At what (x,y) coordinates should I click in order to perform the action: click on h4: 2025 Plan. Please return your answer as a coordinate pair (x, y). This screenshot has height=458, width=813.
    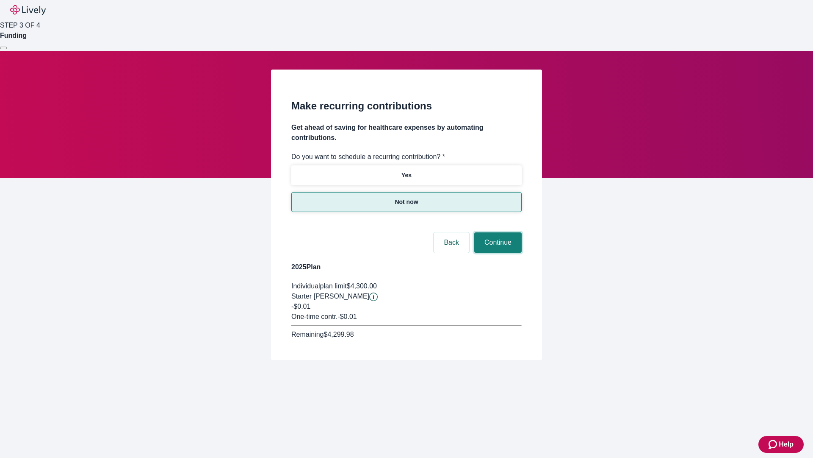
    Looking at the image, I should click on (407, 267).